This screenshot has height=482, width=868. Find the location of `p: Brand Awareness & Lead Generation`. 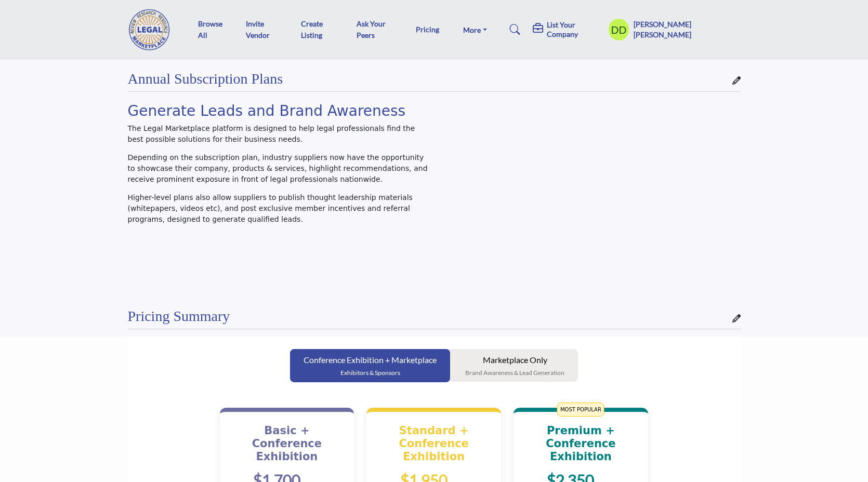

p: Brand Awareness & Lead Generation is located at coordinates (514, 373).